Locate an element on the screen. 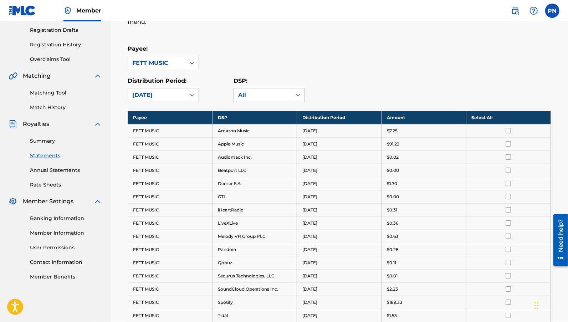  a: User Permissions is located at coordinates (66, 247).